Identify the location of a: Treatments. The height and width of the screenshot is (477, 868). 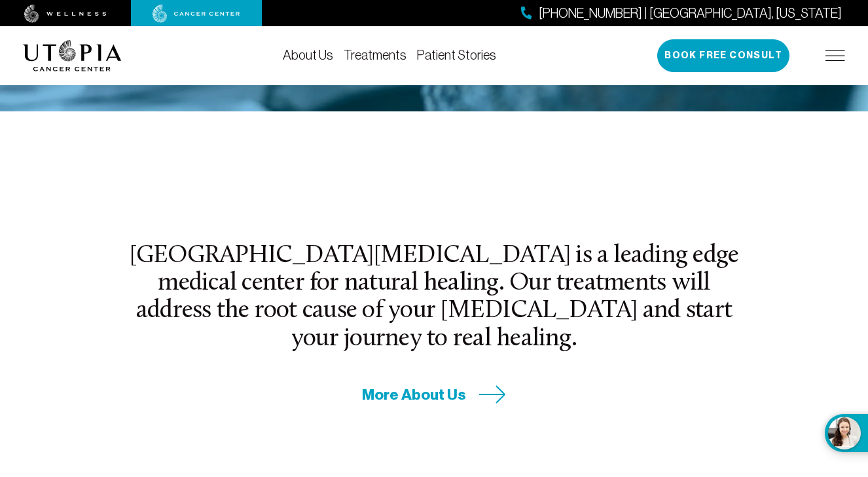
(375, 55).